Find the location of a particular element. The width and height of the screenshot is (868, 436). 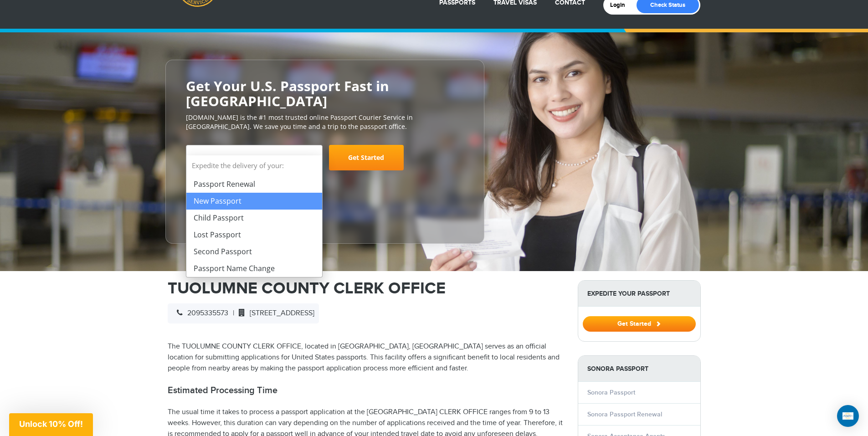

span: Unlock 10% Off! is located at coordinates (51, 424).